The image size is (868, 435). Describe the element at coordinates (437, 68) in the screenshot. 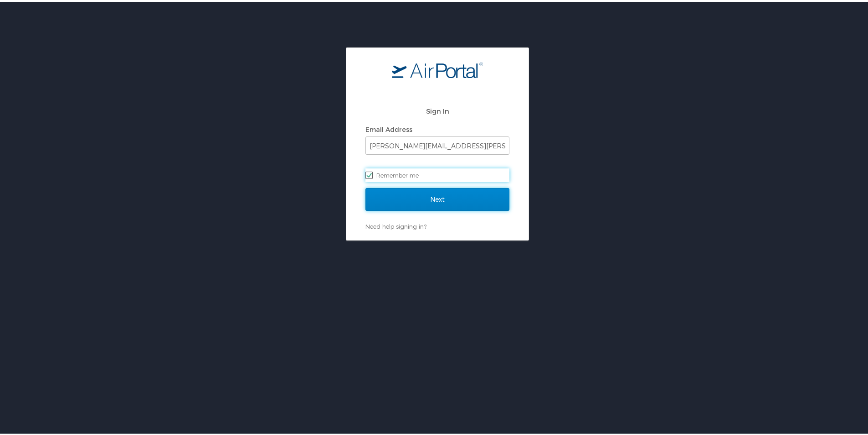

I see `img: logo` at that location.